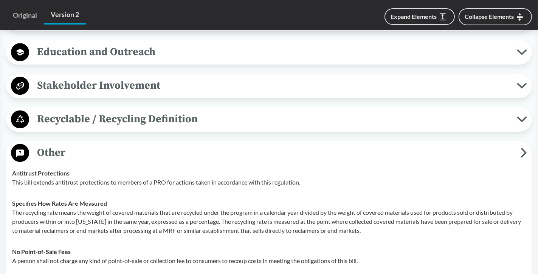 The height and width of the screenshot is (274, 538). What do you see at coordinates (25, 15) in the screenshot?
I see `a: Original` at bounding box center [25, 15].